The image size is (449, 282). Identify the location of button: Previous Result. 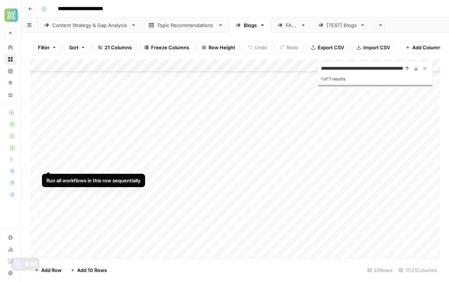
(407, 69).